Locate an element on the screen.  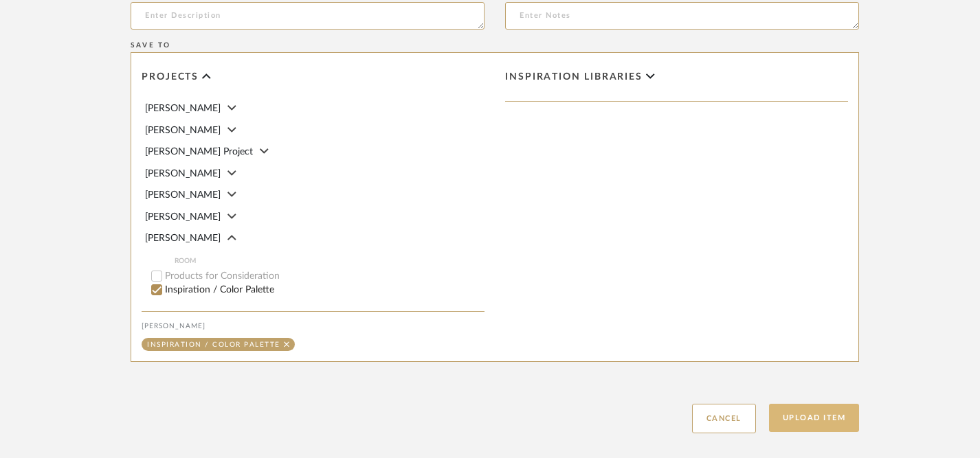
span: Inspiration libraries is located at coordinates (574, 77).